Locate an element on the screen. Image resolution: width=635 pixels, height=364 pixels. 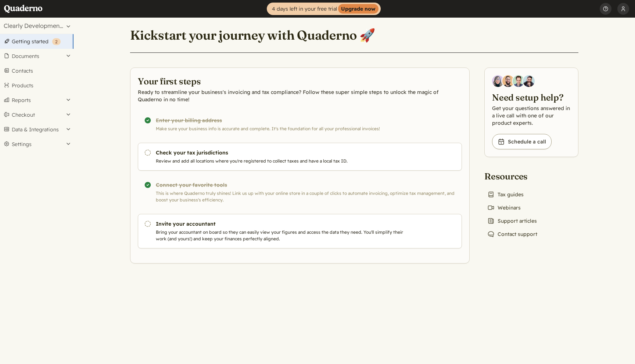
span: 2 is located at coordinates (56, 42).